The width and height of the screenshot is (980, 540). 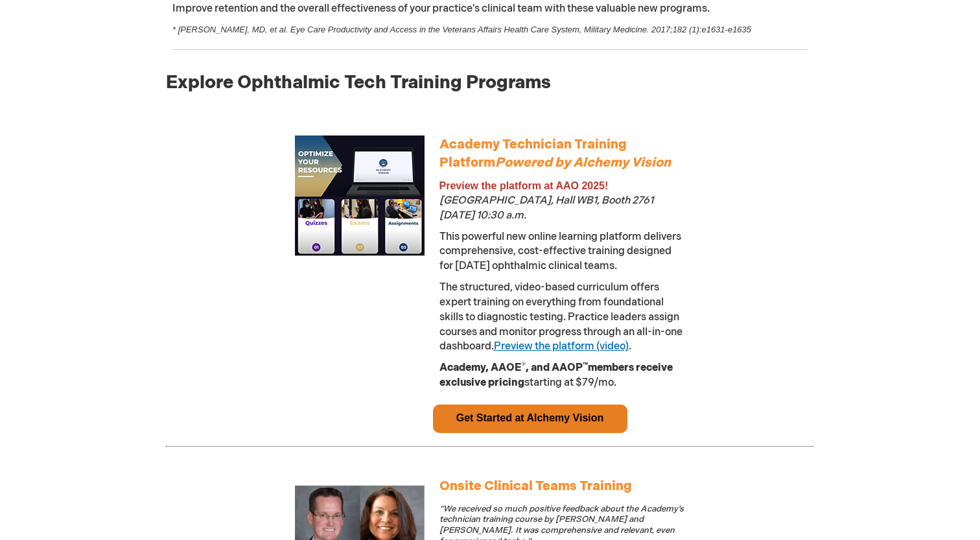 What do you see at coordinates (583, 163) in the screenshot?
I see `em: Powered by Alchemy Vision` at bounding box center [583, 163].